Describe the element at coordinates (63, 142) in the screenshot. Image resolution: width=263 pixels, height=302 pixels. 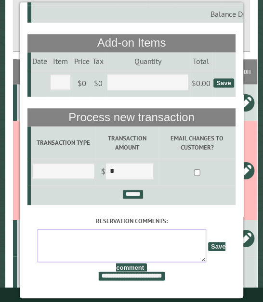
I see `label: Transaction Type` at that location.